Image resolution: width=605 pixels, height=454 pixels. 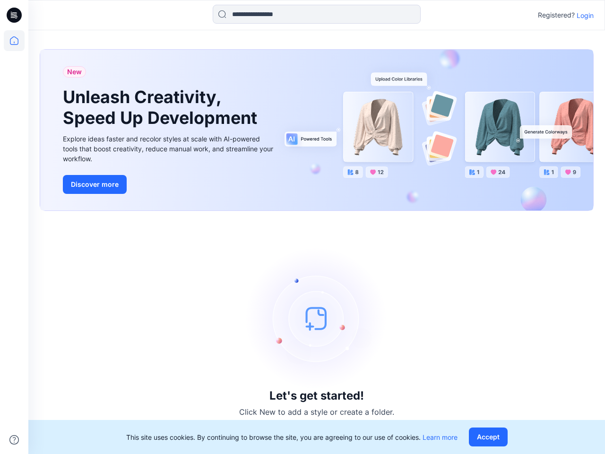 What do you see at coordinates (317, 396) in the screenshot?
I see `h3: Let's get started!` at bounding box center [317, 396].